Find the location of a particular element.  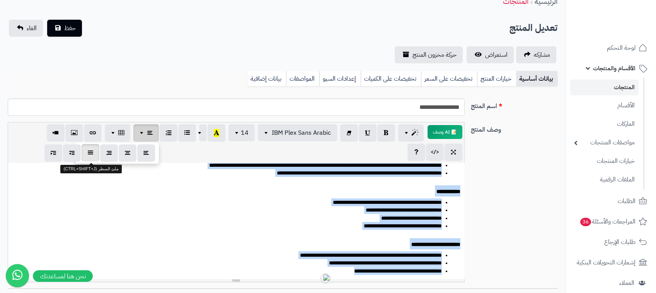

span: إشعارات التحويلات البنكية is located at coordinates (606, 263).